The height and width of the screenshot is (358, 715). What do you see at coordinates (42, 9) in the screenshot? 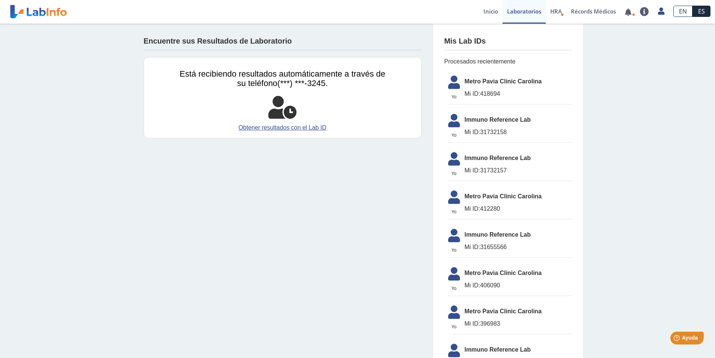
I see `span: Ayuda` at bounding box center [42, 9].